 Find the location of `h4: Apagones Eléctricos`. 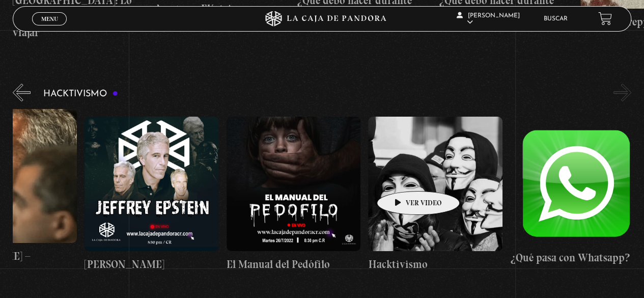

h4: Apagones Eléctricos is located at coordinates (222, 9).